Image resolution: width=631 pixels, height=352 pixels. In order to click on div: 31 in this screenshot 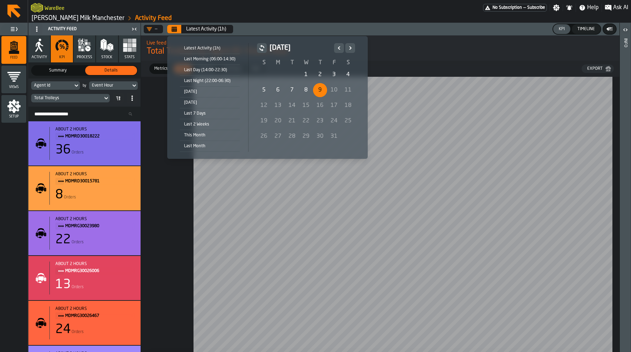, I will do `click(334, 136)`.